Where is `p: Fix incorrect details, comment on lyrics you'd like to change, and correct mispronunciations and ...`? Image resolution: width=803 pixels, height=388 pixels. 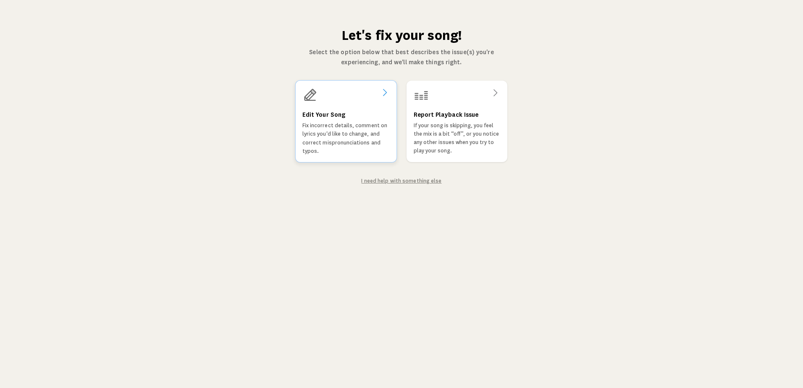
p: Fix incorrect details, comment on lyrics you'd like to change, and correct mispronunciations and ... is located at coordinates (346, 138).